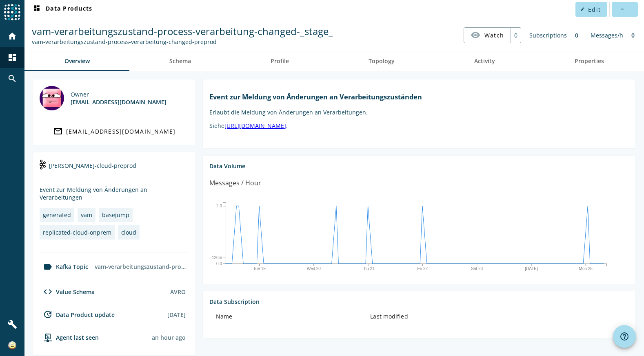  Describe the element at coordinates (217, 258) in the screenshot. I see `text: 120m` at that location.